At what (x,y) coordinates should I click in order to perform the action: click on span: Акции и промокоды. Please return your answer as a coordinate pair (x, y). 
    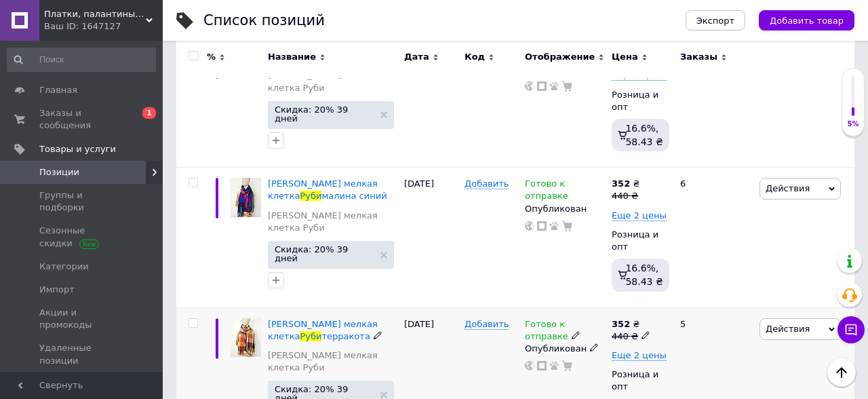
    Looking at the image, I should click on (82, 319).